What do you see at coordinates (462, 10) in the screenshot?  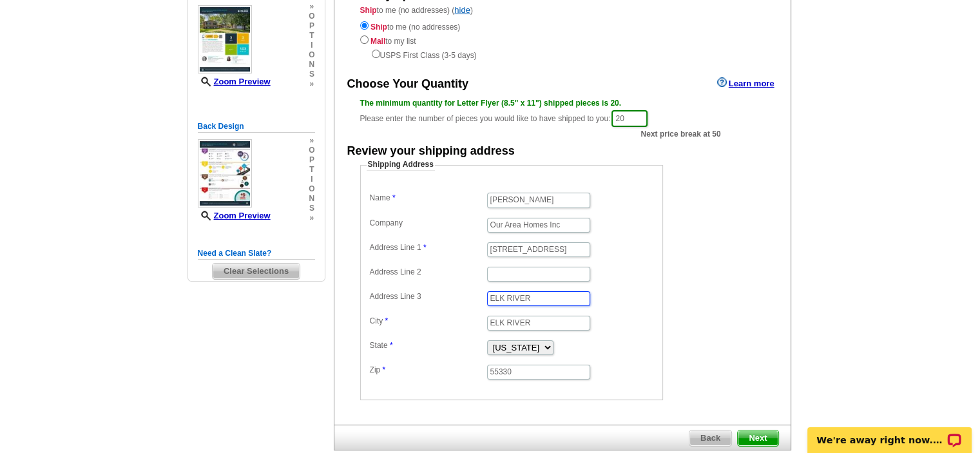 I see `a: hide` at bounding box center [462, 10].